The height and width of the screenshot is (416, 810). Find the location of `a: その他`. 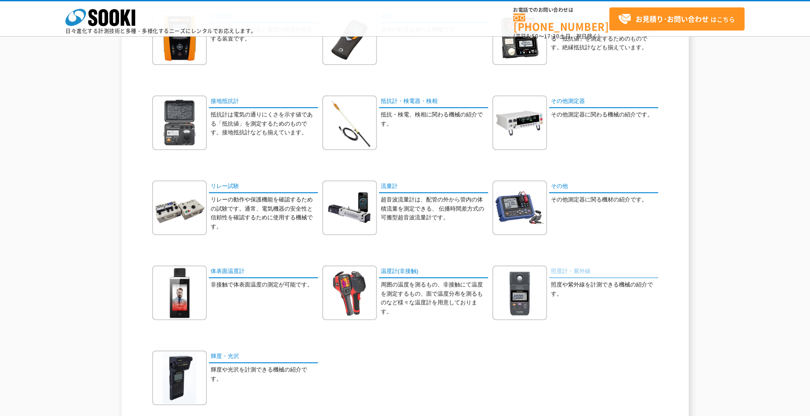

a: その他 is located at coordinates (603, 187).